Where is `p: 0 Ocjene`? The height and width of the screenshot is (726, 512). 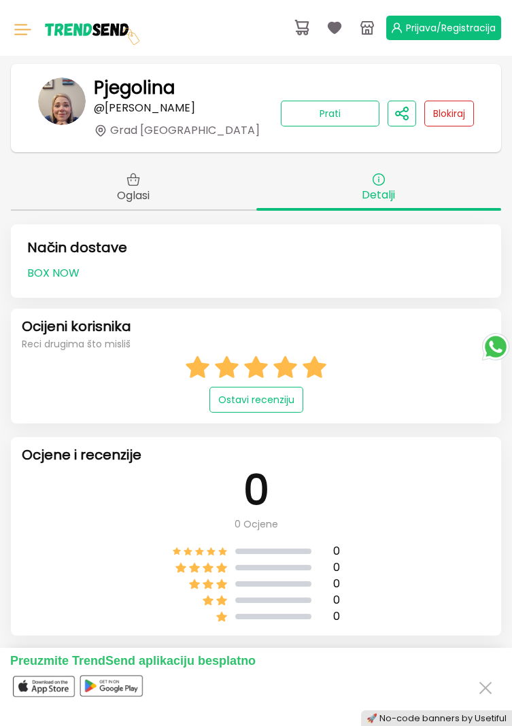
p: 0 Ocjene is located at coordinates (256, 524).